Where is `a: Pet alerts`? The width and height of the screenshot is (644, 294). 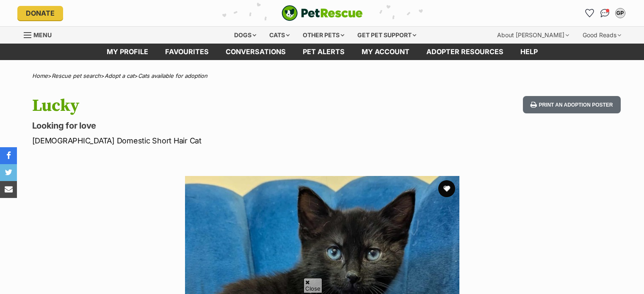 a: Pet alerts is located at coordinates (323, 51).